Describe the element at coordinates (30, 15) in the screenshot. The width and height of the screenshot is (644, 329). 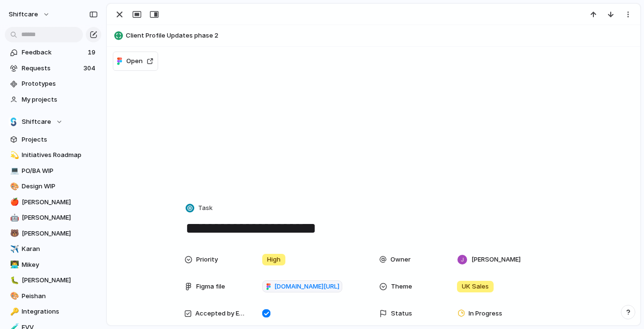
I see `button: shiftcare` at that location.